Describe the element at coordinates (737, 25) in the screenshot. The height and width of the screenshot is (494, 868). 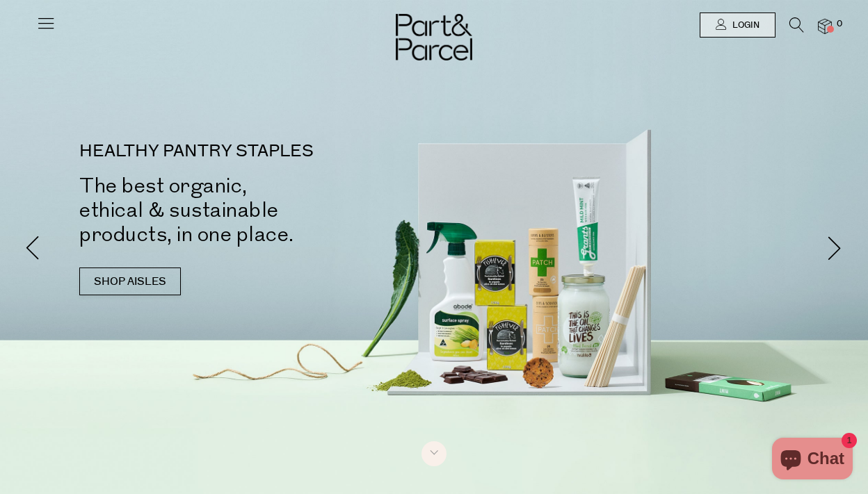
I see `a: Login` at that location.